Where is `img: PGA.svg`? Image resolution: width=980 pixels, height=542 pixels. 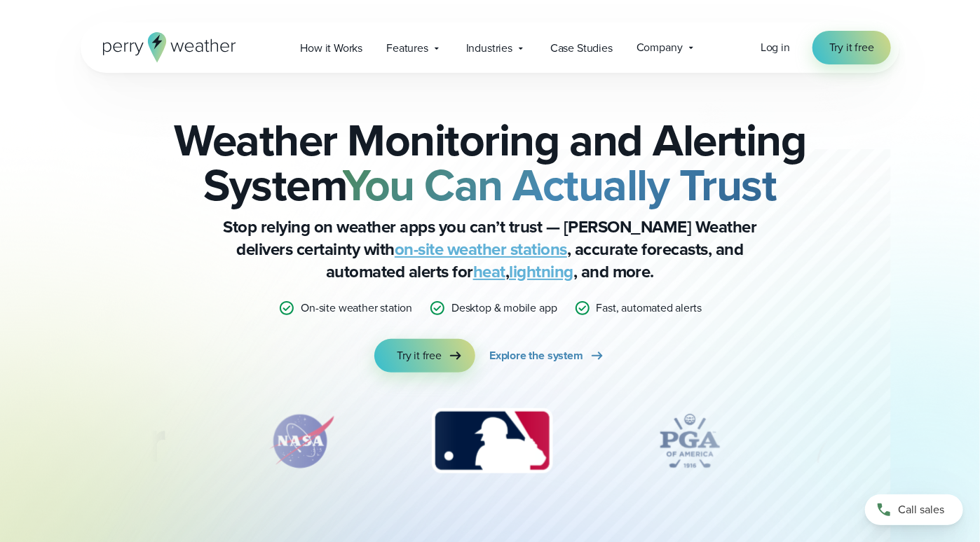 img: PGA.svg is located at coordinates (690, 442).